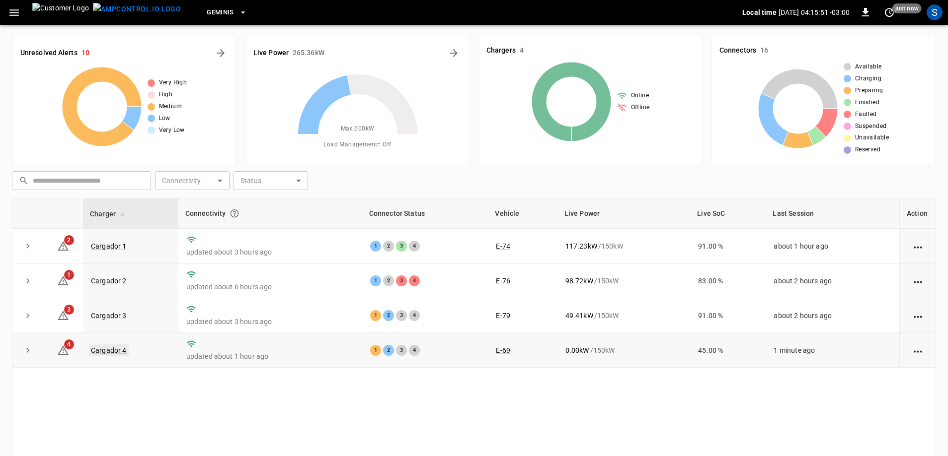 The height and width of the screenshot is (456, 948). What do you see at coordinates (453, 53) in the screenshot?
I see `button: Energy Overview` at bounding box center [453, 53].